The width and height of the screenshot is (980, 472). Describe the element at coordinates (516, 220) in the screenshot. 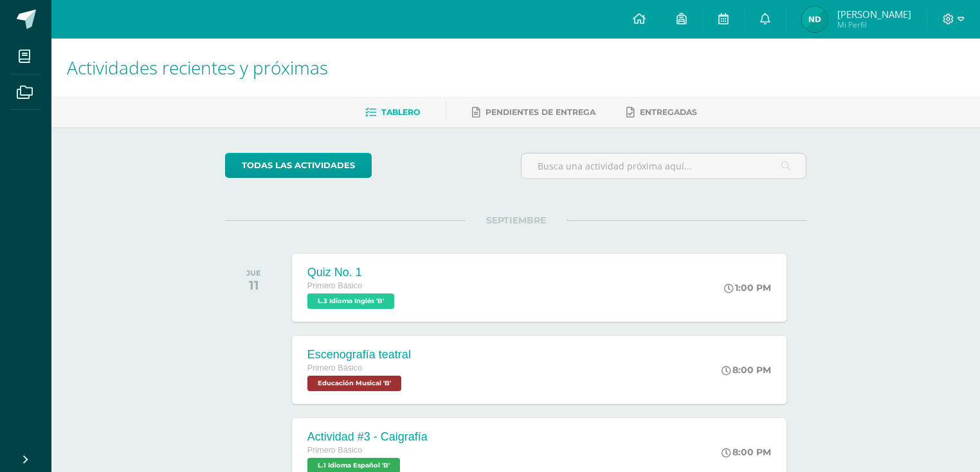

I see `span: SEPTIEMBRE` at that location.